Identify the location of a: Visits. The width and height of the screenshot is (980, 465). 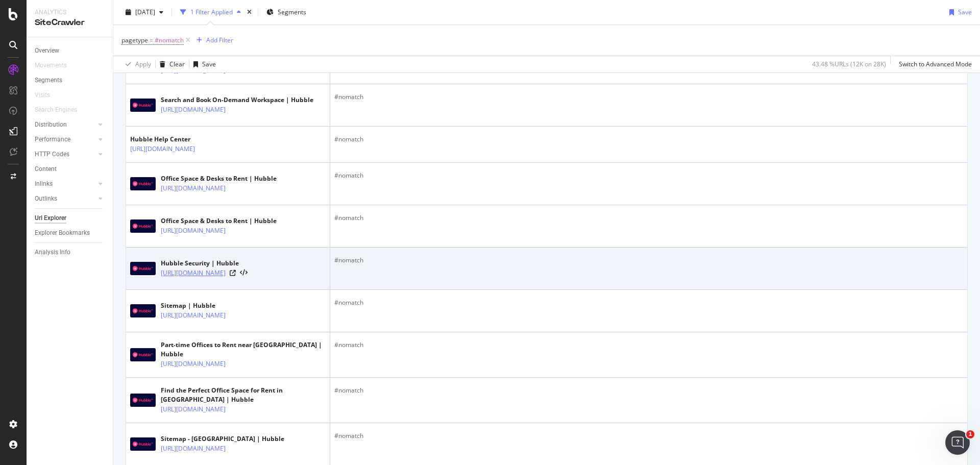
(48, 95).